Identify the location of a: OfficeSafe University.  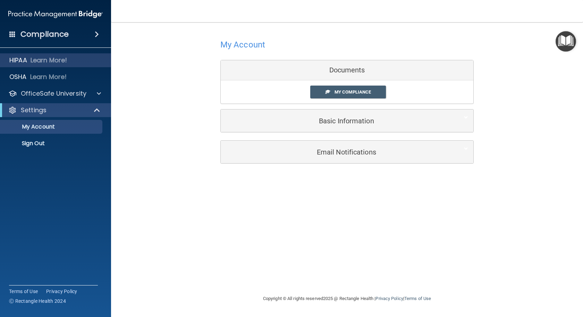
(54, 94).